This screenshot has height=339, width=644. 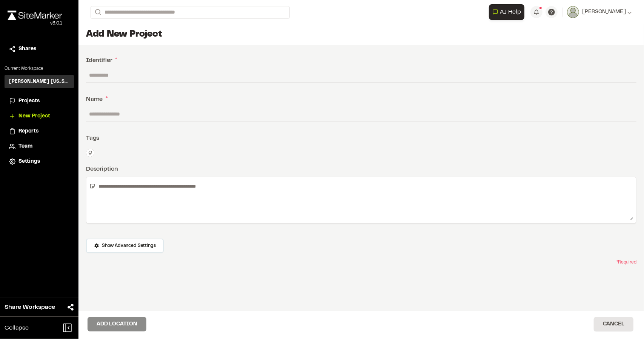 What do you see at coordinates (626, 263) in the screenshot?
I see `span: * Required` at bounding box center [626, 263].